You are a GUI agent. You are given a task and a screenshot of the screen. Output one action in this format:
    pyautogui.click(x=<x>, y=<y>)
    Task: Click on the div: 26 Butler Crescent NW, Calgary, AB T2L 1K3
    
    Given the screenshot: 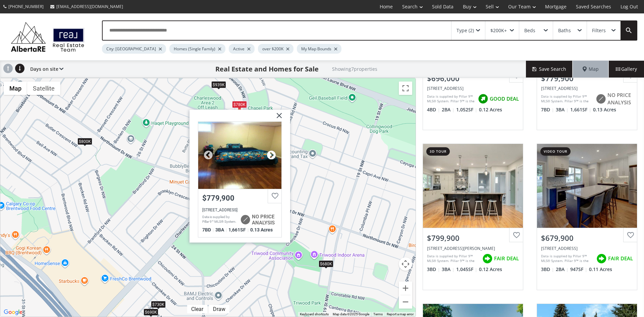 What is the action you would take?
    pyautogui.click(x=472, y=248)
    